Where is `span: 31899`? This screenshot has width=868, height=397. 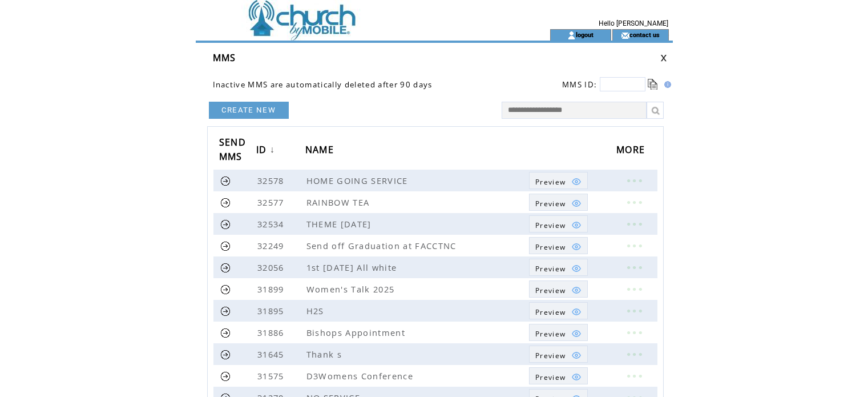
span: 31899 is located at coordinates (272, 289).